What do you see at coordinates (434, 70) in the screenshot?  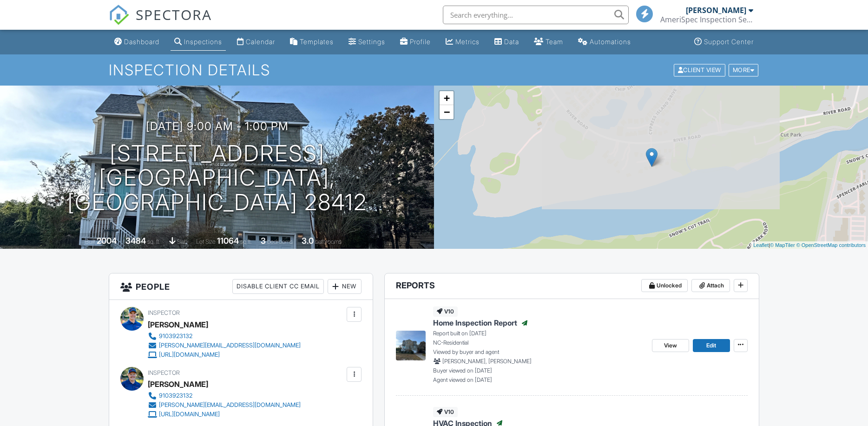 I see `h1: Inspection Details` at bounding box center [434, 70].